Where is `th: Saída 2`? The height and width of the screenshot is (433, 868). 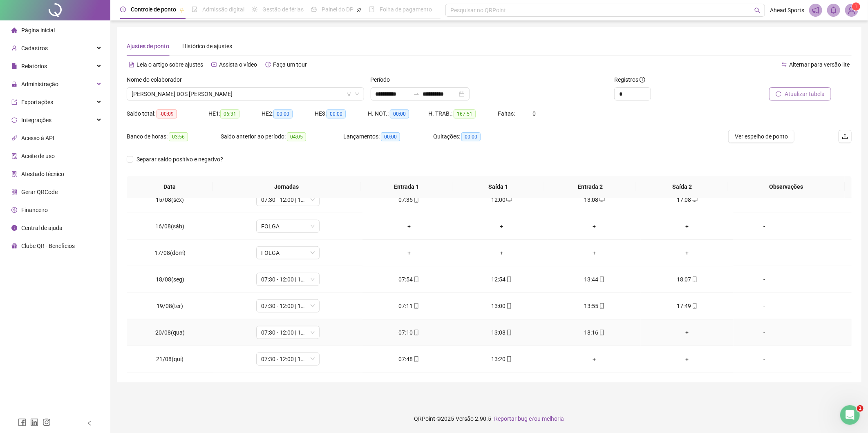
th: Saída 2 is located at coordinates (682, 187).